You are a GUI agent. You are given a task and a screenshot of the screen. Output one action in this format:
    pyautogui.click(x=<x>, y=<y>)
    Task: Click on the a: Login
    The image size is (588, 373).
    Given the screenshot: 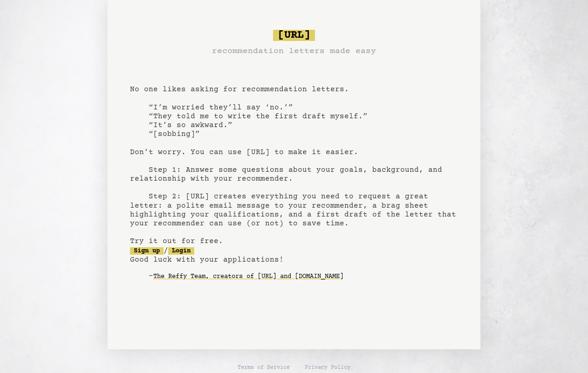 What is the action you would take?
    pyautogui.click(x=181, y=251)
    